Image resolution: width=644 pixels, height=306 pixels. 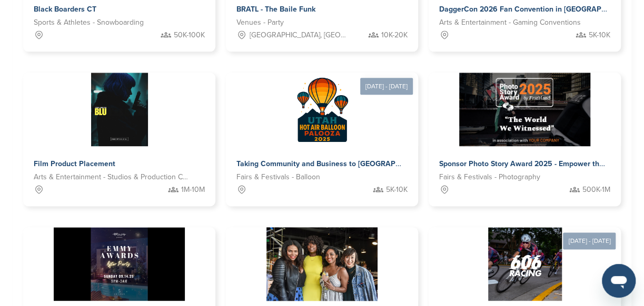 I want to click on span: Sports & Athletes - Snowboarding, so click(x=89, y=23).